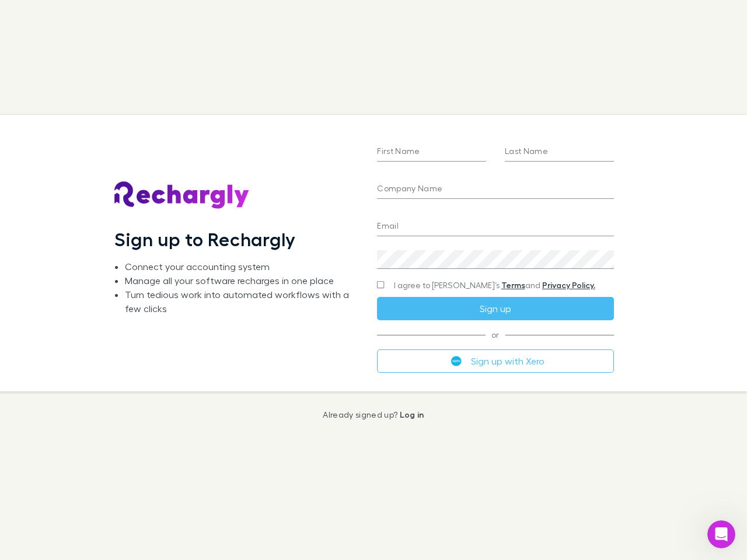 The image size is (747, 560). I want to click on li: Turn tedious work into automated workflows with a few clicks, so click(241, 302).